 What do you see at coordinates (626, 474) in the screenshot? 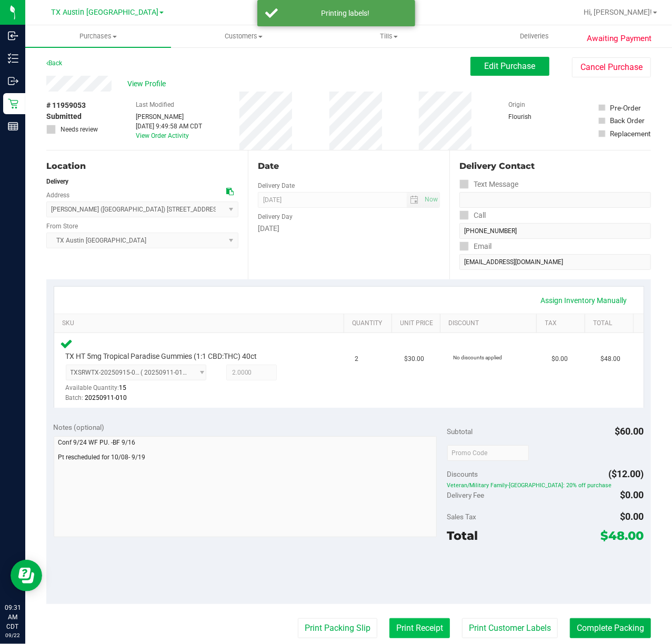
I see `span: ($12.00)` at bounding box center [626, 474].